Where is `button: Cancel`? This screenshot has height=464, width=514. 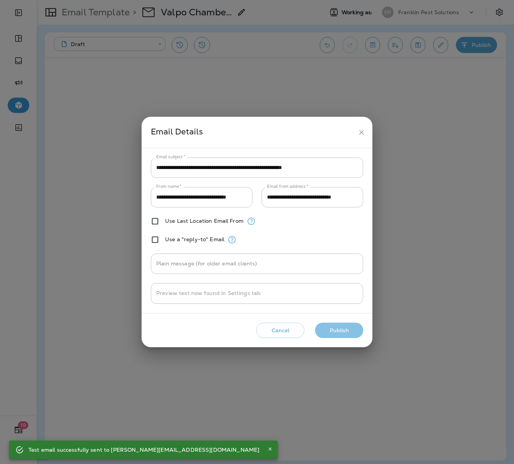
button: Cancel is located at coordinates (280, 331).